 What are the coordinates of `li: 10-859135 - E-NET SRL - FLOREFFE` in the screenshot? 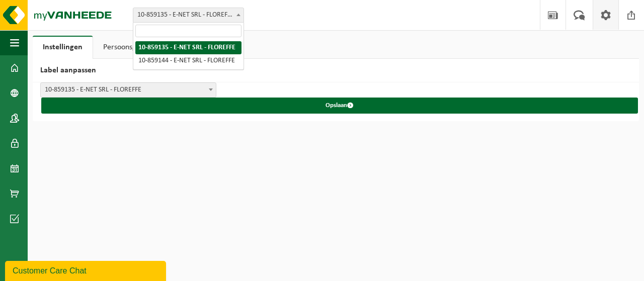 It's located at (188, 47).